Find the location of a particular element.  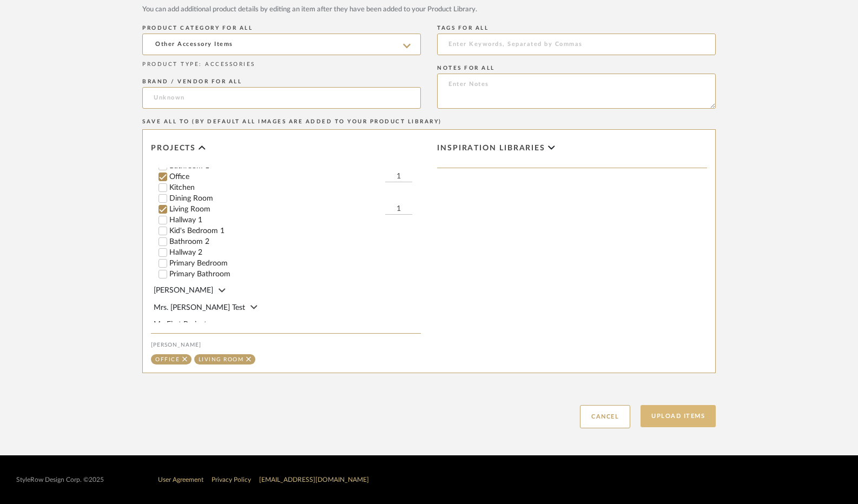

input: Uncategorized is located at coordinates (281, 44).